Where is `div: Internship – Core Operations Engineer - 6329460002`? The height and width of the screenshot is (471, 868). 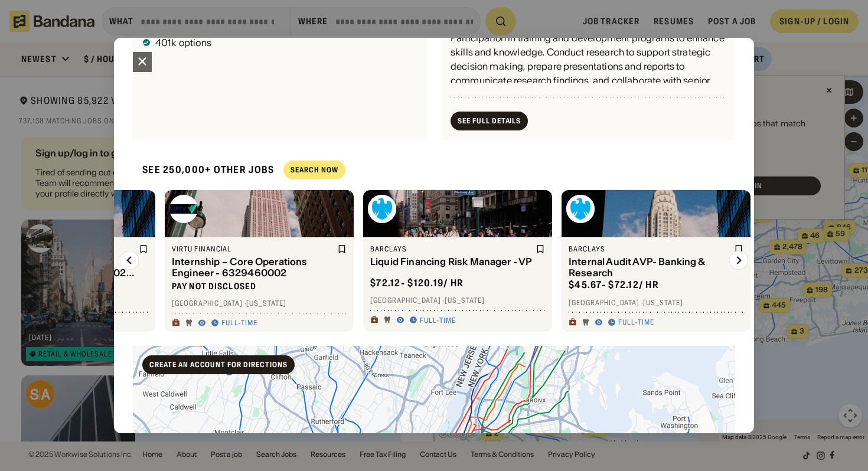
div: Internship – Core Operations Engineer - 6329460002 is located at coordinates (254, 268).